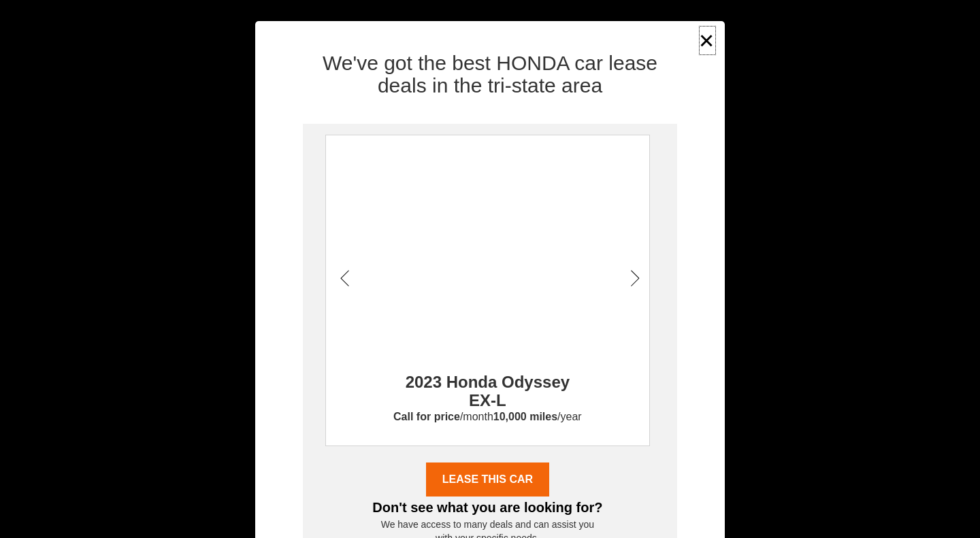 The height and width of the screenshot is (538, 980). Describe the element at coordinates (487, 417) in the screenshot. I see `p: /month /year` at that location.